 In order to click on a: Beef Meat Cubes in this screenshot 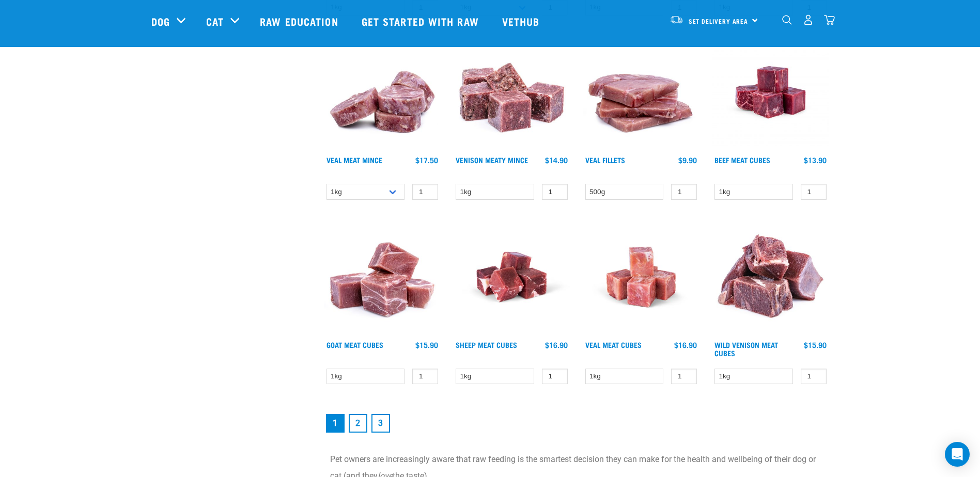, I will do `click(742, 159)`.